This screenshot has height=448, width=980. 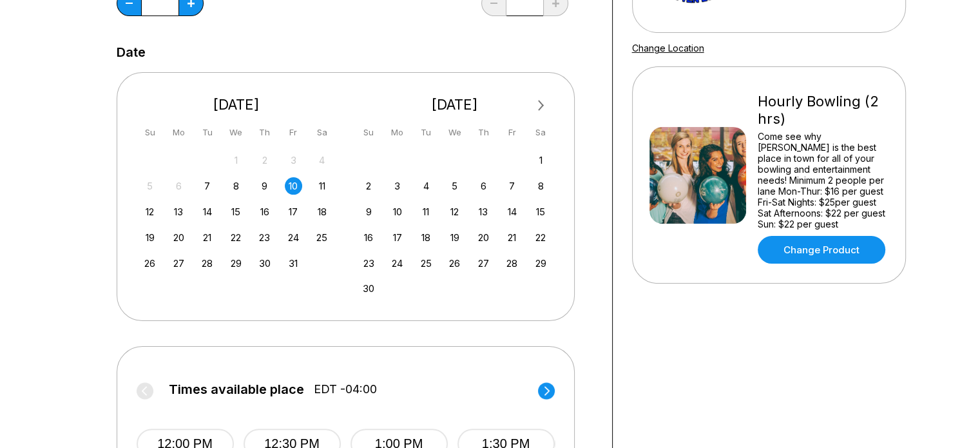 What do you see at coordinates (236, 237) in the screenshot?
I see `div: Choose Wednesday, October 22nd, 2025` at bounding box center [236, 237].